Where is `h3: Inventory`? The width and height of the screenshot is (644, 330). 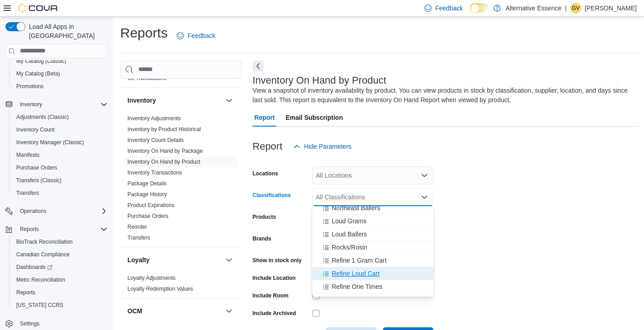 h3: Inventory is located at coordinates (141, 100).